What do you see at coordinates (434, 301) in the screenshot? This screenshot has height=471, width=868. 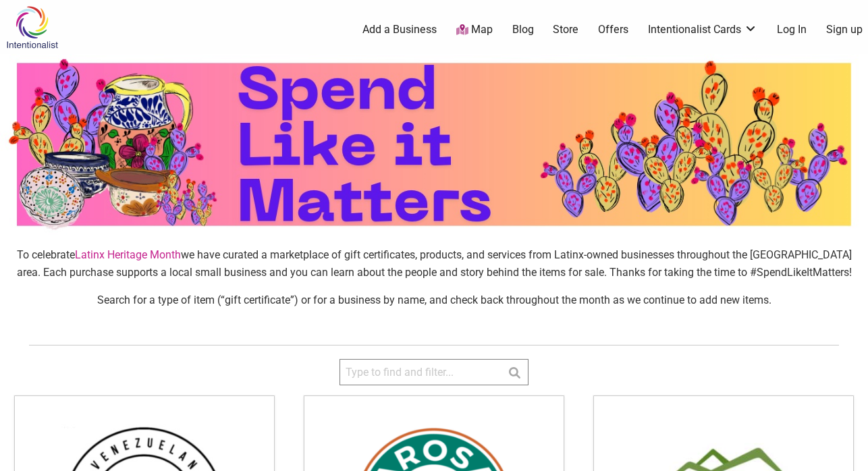 I see `p: Search for a type of item (“gift certificate”) or for a business by name, and check back througho...` at bounding box center [434, 301].